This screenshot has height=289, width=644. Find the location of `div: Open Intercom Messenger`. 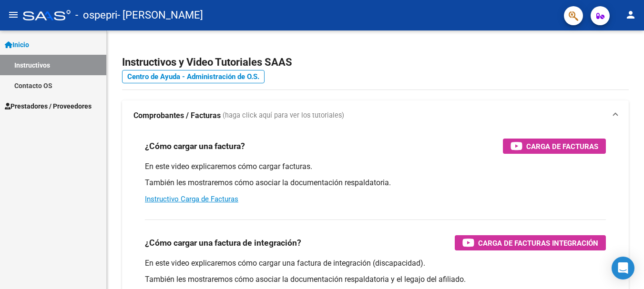

div: Open Intercom Messenger is located at coordinates (623, 268).